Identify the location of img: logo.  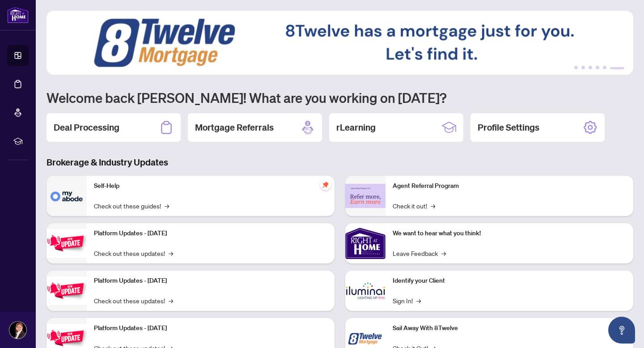
(18, 15).